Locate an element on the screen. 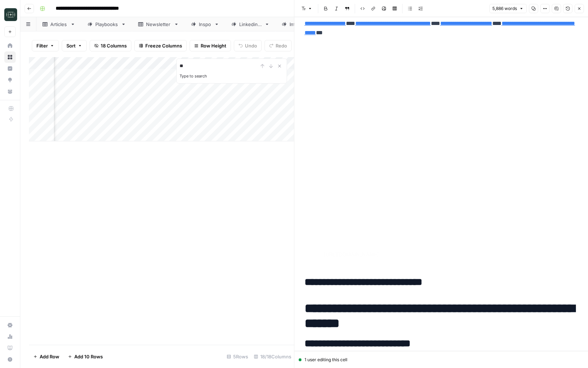 The height and width of the screenshot is (368, 588). a: Your Data is located at coordinates (10, 91).